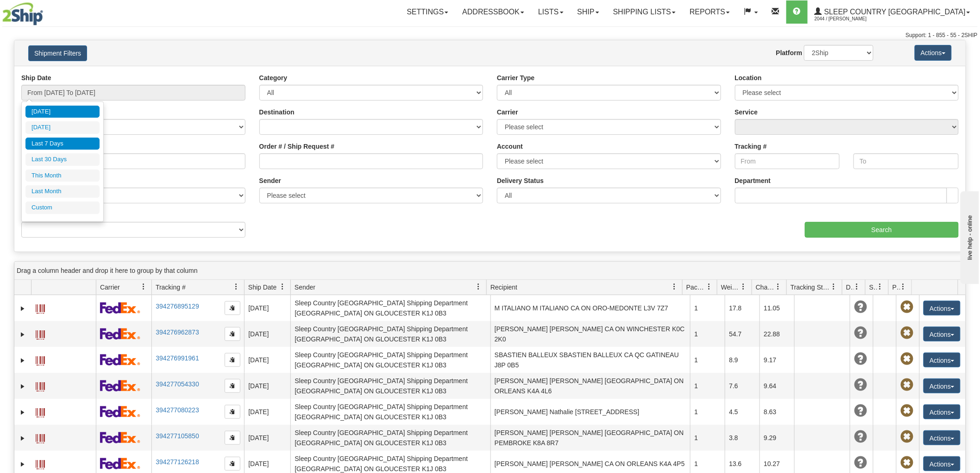 The width and height of the screenshot is (980, 473). What do you see at coordinates (273, 78) in the screenshot?
I see `label: Category` at bounding box center [273, 78].